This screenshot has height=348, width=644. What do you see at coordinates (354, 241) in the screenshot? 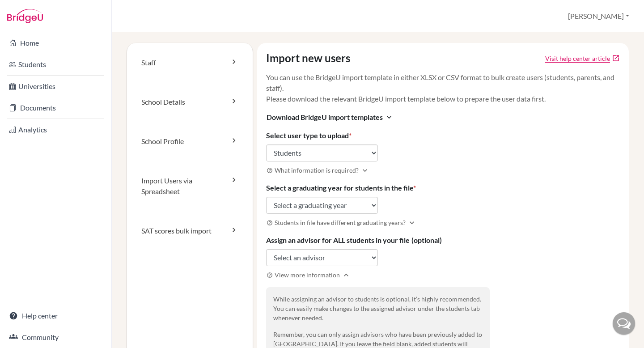
I see `label: Assign an advisor for ALL students in your file` at bounding box center [354, 241].